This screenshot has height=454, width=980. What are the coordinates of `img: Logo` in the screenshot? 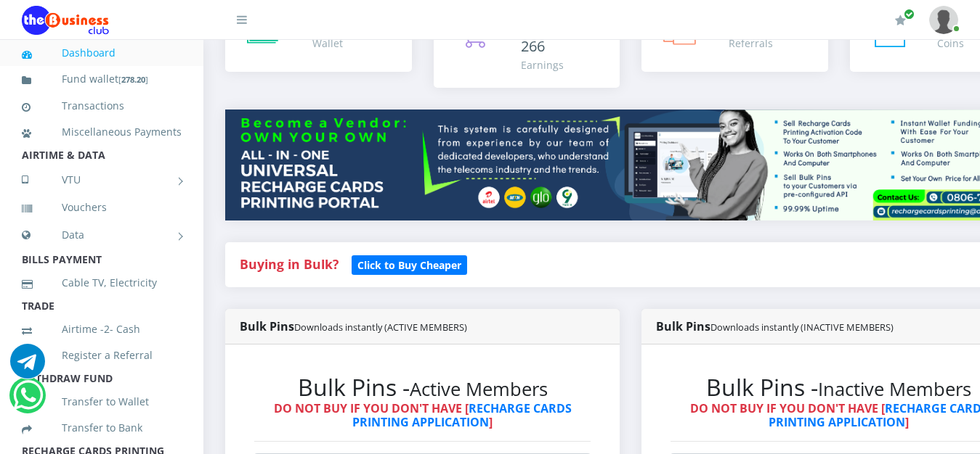 It's located at (66, 20).